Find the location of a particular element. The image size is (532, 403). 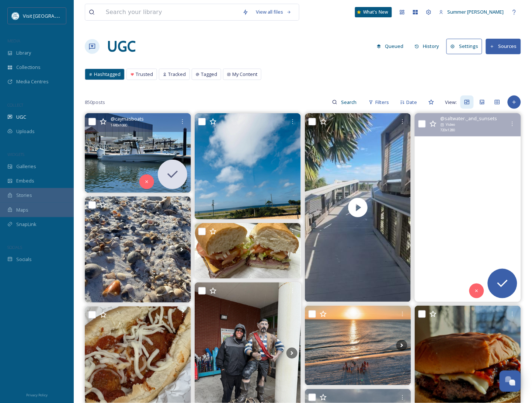

span: Video is located at coordinates (451, 125).